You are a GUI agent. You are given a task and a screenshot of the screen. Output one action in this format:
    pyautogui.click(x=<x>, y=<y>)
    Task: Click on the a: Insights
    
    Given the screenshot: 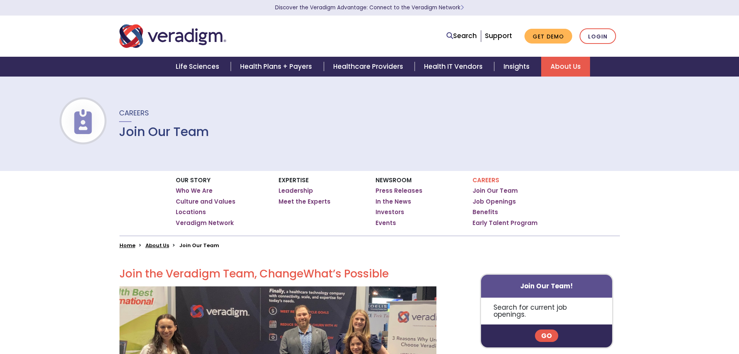 What is the action you would take?
    pyautogui.click(x=518, y=66)
    